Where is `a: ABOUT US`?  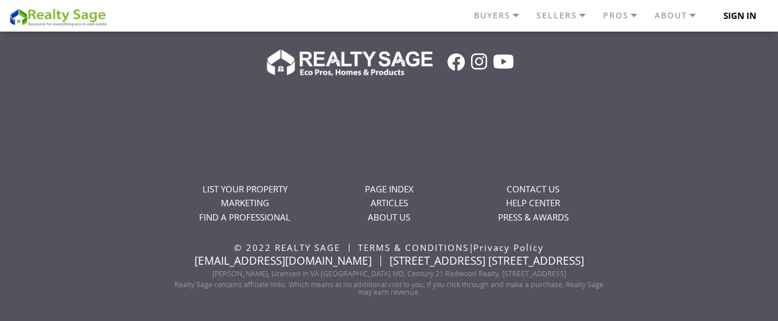
a: ABOUT US is located at coordinates (389, 217).